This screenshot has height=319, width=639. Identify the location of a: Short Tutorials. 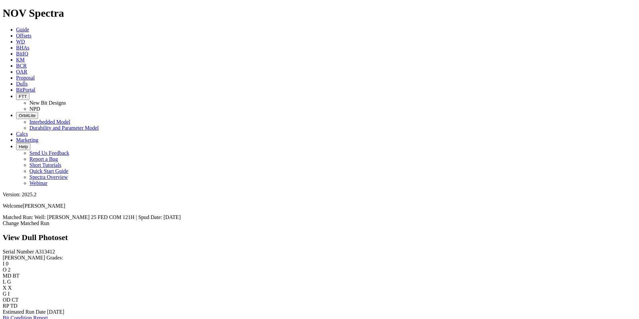
(45, 165).